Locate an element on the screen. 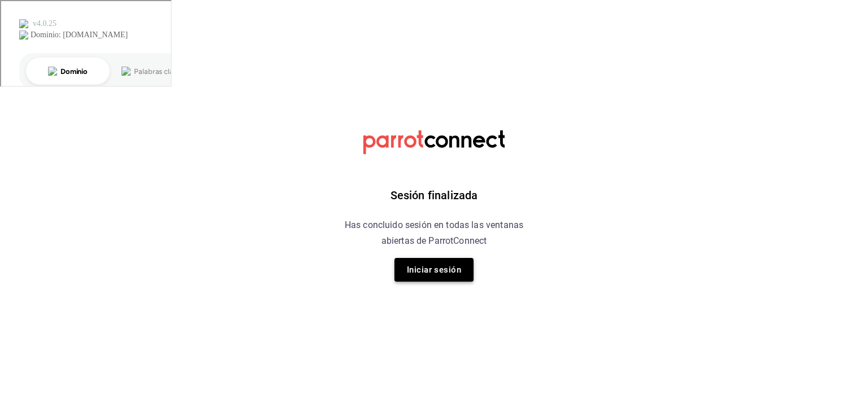  h6: Has concluido sesión en todas las ventanas abiertas de ParrotConnect is located at coordinates (434, 233).